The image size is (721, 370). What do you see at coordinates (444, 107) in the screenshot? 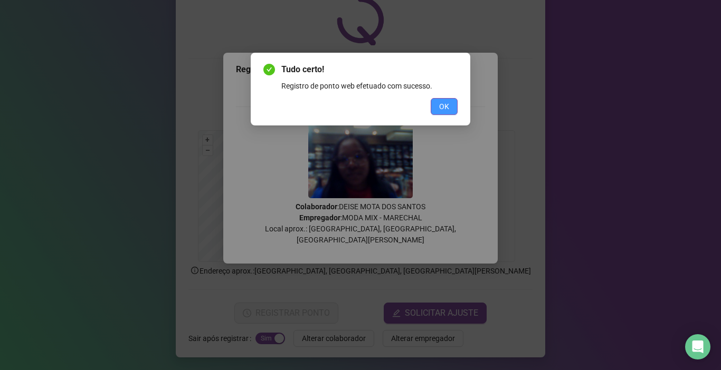
I see `button: OK` at bounding box center [444, 107].